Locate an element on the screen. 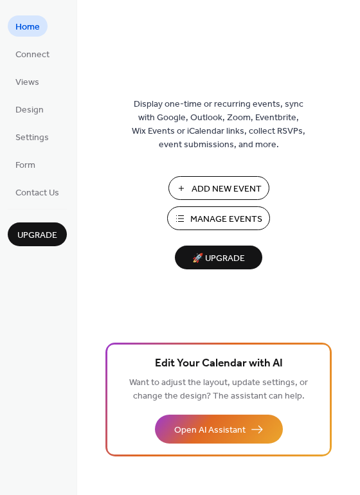 The height and width of the screenshot is (495, 360). a: Views is located at coordinates (27, 81).